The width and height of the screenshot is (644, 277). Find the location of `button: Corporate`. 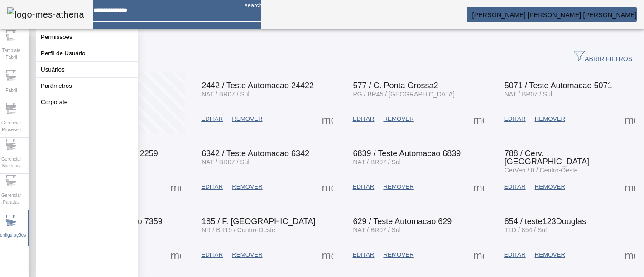

button: Corporate is located at coordinates (87, 102).